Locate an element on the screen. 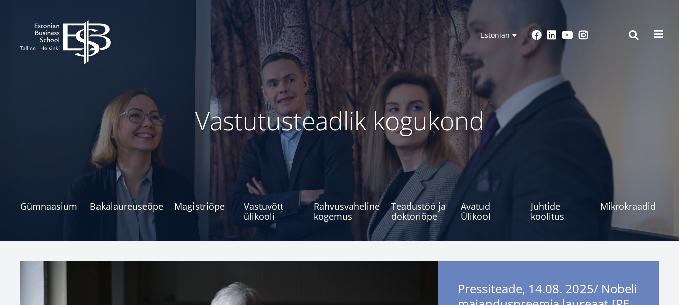  a: Juhtide koolitus is located at coordinates (560, 201).